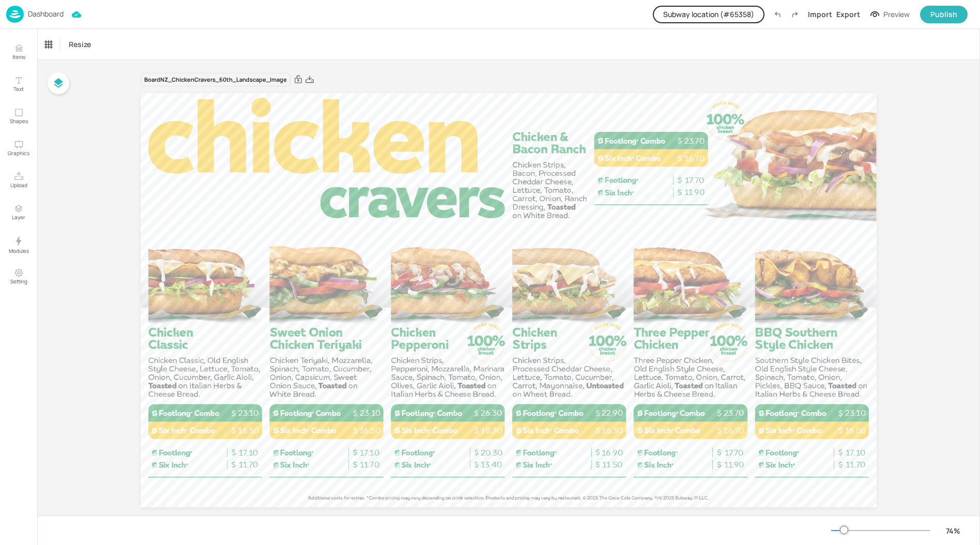 The height and width of the screenshot is (545, 980). What do you see at coordinates (944, 15) in the screenshot?
I see `div: Publish` at bounding box center [944, 15].